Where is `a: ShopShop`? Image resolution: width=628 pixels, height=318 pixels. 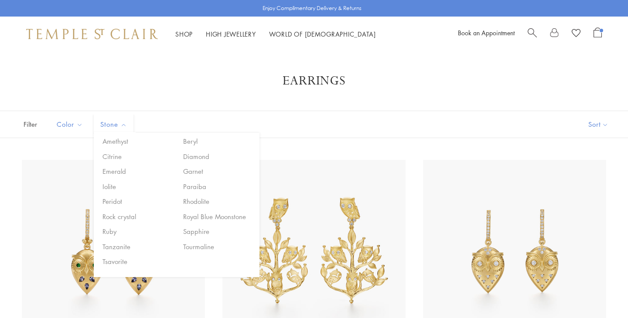 a: ShopShop is located at coordinates (184, 34).